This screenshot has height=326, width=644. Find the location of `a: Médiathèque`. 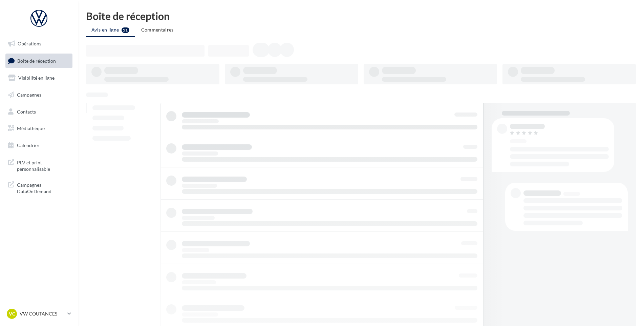

a: Médiathèque is located at coordinates (39, 128).